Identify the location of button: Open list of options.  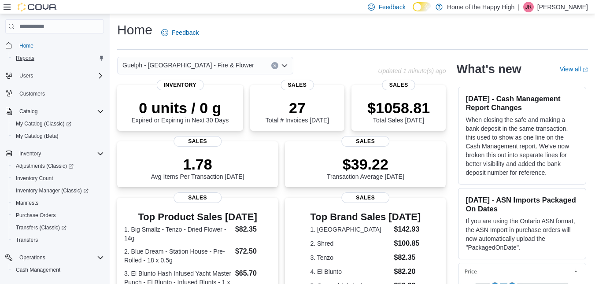
(285, 66).